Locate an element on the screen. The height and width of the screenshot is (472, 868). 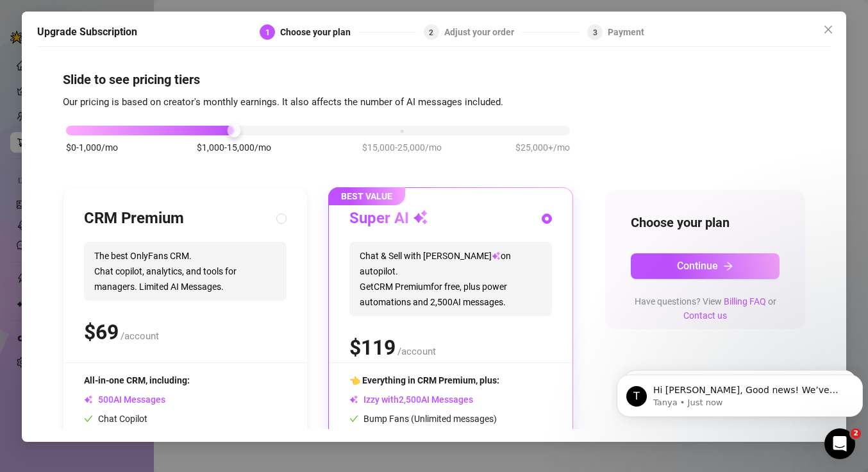
span: $25,000+/mo is located at coordinates (542, 148).